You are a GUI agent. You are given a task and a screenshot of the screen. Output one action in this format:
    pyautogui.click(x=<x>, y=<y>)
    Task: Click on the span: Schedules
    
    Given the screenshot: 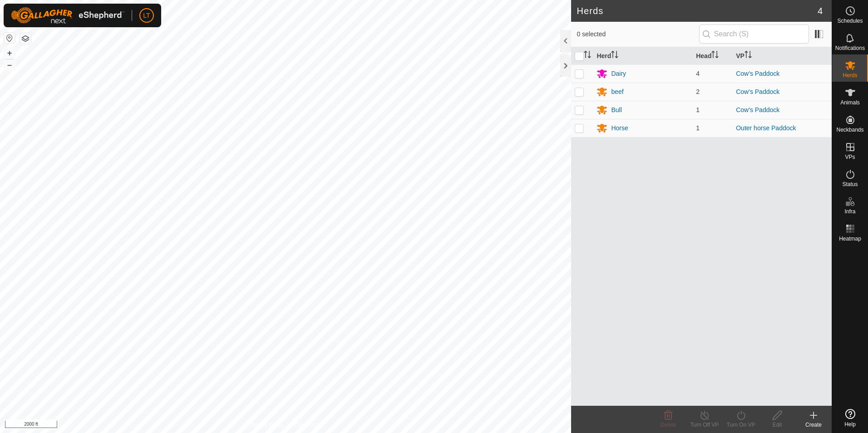 What is the action you would take?
    pyautogui.click(x=849, y=21)
    